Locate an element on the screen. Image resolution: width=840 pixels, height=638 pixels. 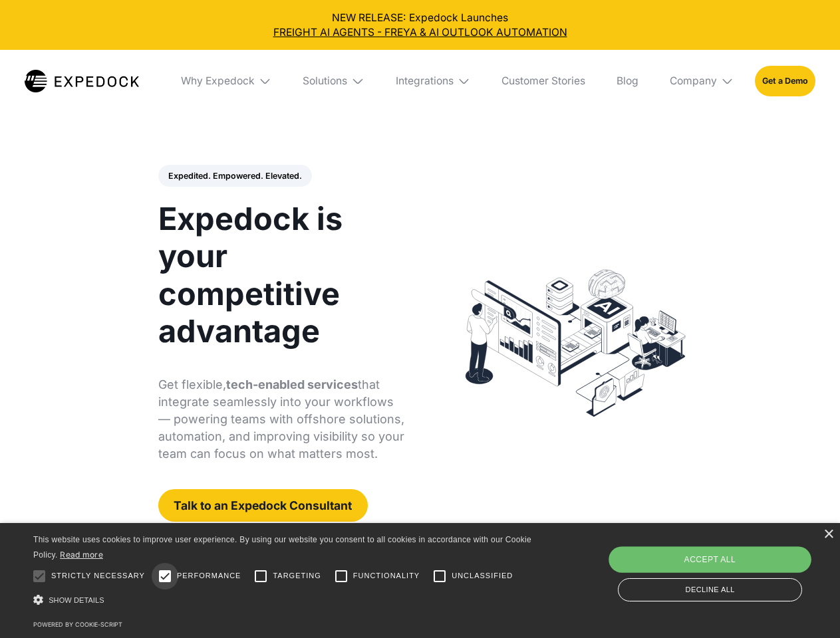
div: Show details is located at coordinates (285, 600).